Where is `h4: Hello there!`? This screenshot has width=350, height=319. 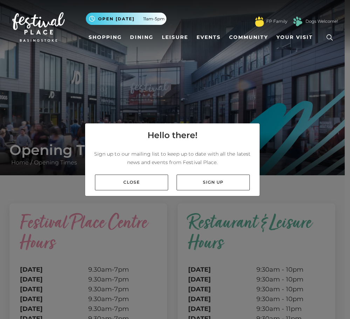
h4: Hello there! is located at coordinates (172, 135).